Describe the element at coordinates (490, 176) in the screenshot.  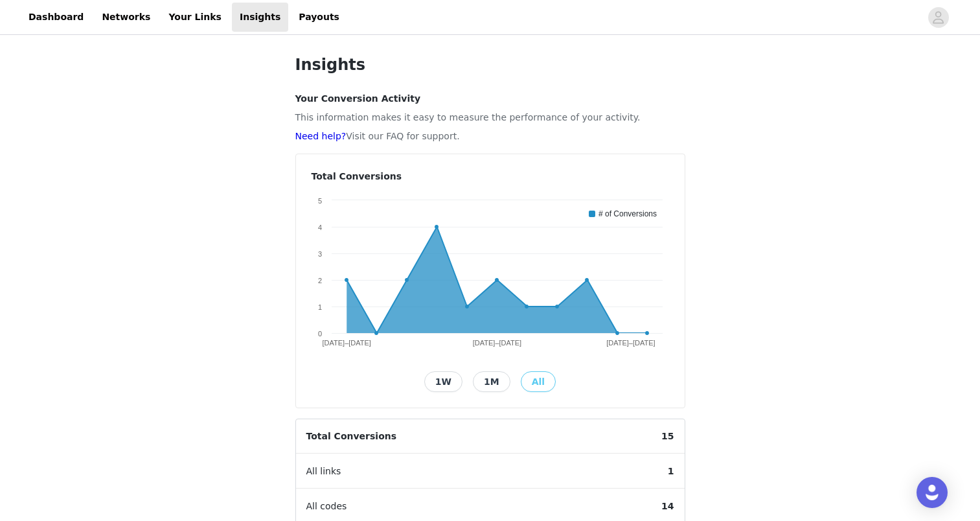
I see `h4: Total Conversions` at that location.